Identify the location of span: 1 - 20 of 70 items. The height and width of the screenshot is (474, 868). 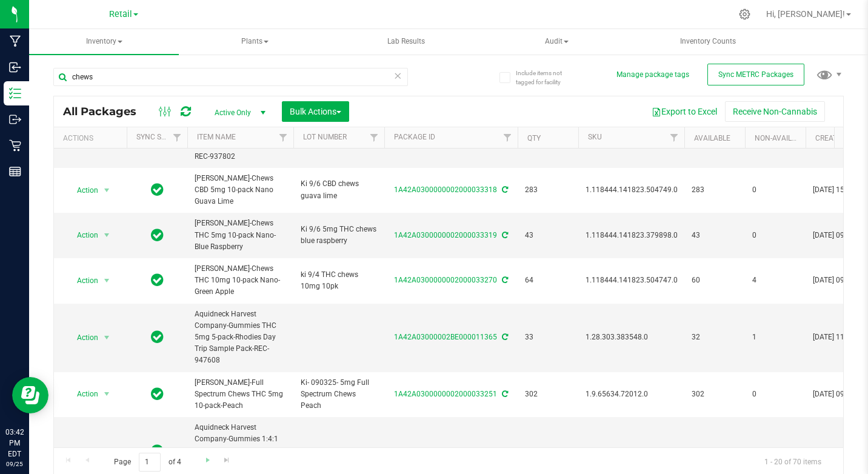
(793, 462).